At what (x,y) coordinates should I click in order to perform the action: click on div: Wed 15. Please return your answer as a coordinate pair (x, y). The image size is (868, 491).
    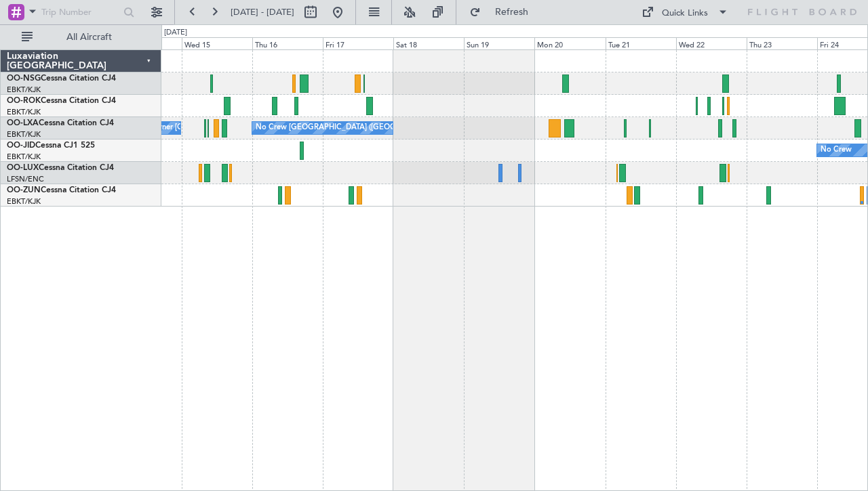
    Looking at the image, I should click on (217, 44).